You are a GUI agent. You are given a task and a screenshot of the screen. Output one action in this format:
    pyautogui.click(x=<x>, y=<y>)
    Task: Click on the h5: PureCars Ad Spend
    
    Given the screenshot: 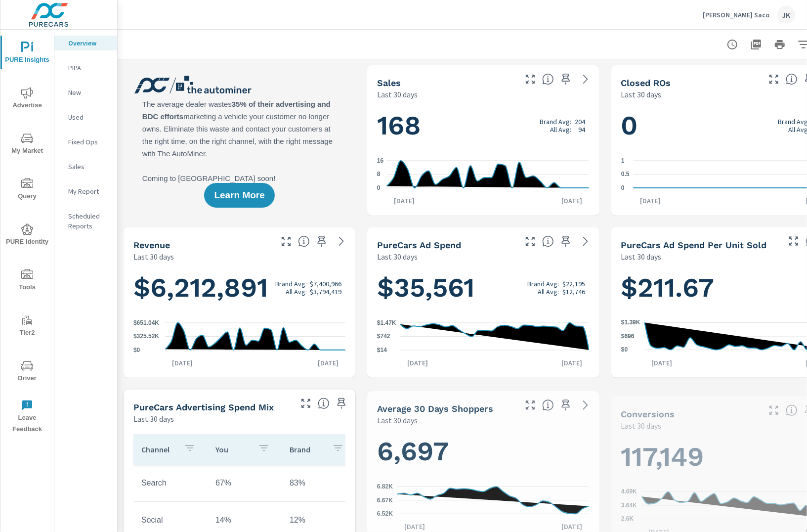 What is the action you would take?
    pyautogui.click(x=419, y=245)
    